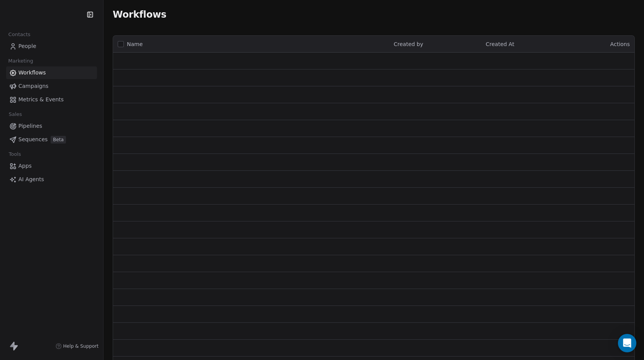 The width and height of the screenshot is (644, 360). I want to click on span: Sequences, so click(33, 139).